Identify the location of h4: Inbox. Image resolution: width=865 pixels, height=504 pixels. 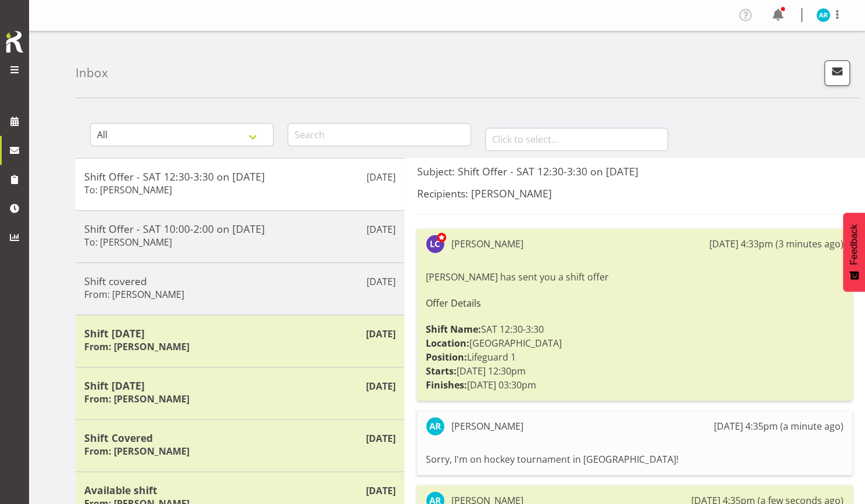
(92, 73).